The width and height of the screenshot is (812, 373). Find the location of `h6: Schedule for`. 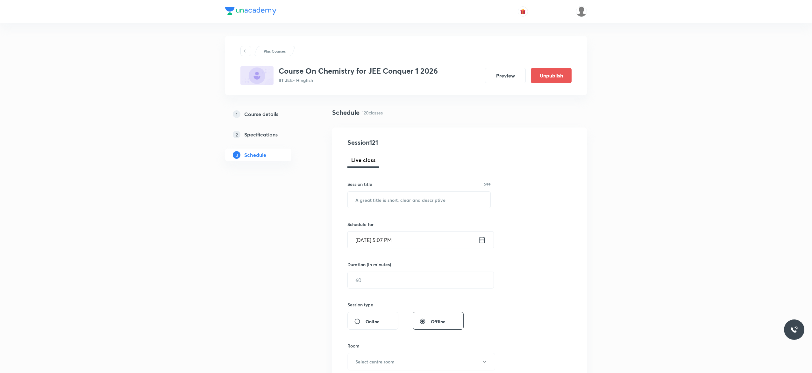

h6: Schedule for is located at coordinates (419, 224).